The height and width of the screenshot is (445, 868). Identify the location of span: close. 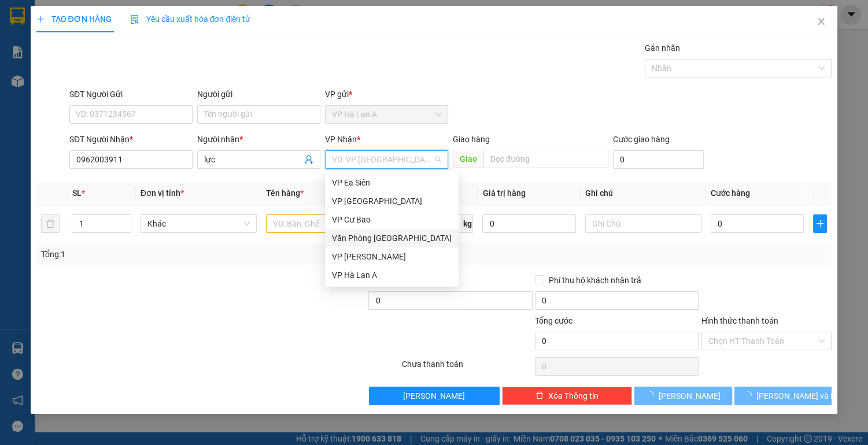
(821, 21).